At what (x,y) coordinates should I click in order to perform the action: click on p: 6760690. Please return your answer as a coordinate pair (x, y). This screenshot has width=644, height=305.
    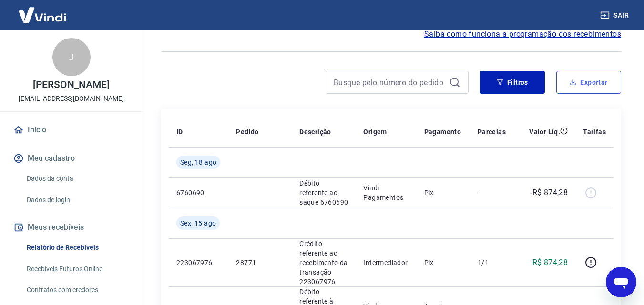
    Looking at the image, I should click on (198, 193).